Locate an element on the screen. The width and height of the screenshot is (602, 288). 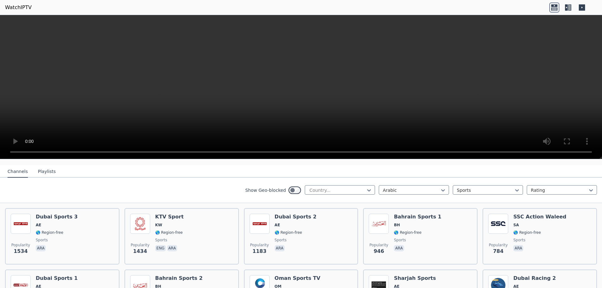
a: WatchIPTV is located at coordinates (18, 8).